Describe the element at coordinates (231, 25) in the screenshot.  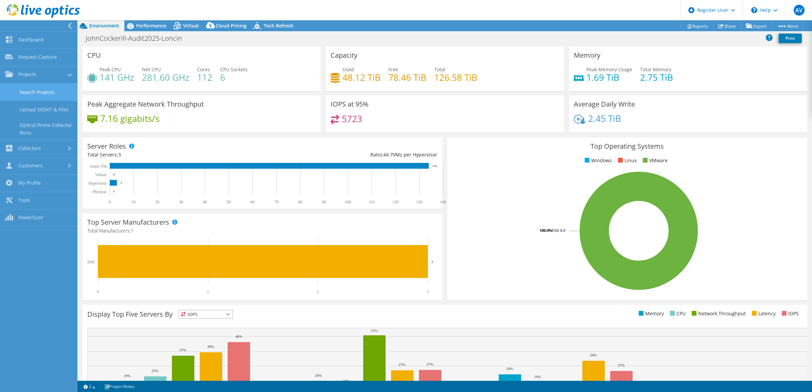
I see `span: Cloud Pricing` at that location.